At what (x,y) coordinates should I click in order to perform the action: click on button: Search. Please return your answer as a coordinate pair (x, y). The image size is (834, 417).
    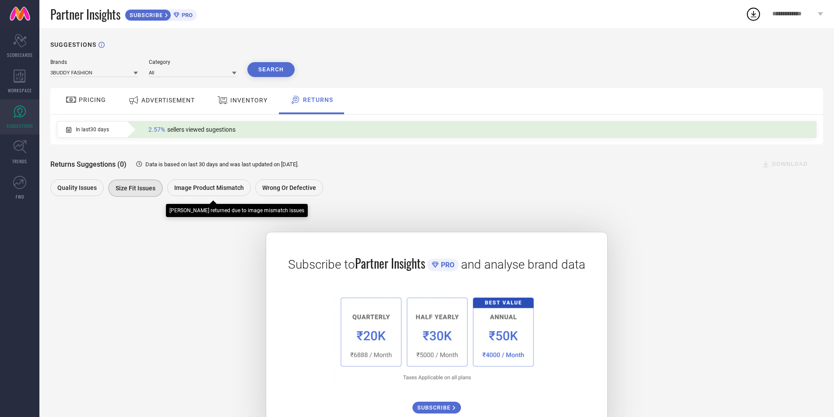
    Looking at the image, I should click on (271, 70).